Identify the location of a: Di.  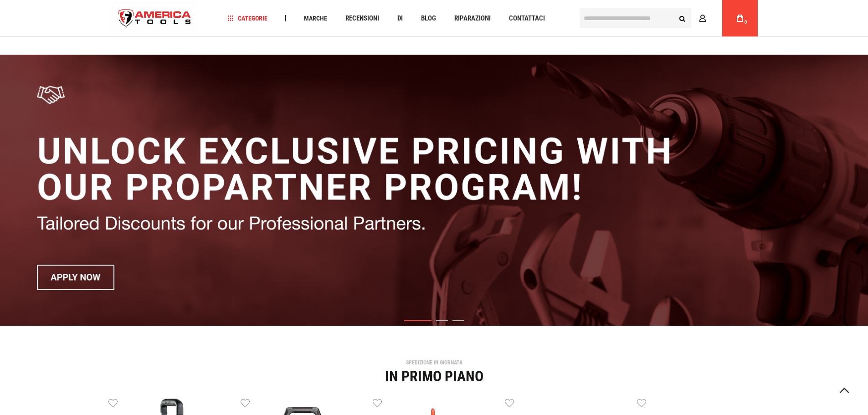
(400, 19).